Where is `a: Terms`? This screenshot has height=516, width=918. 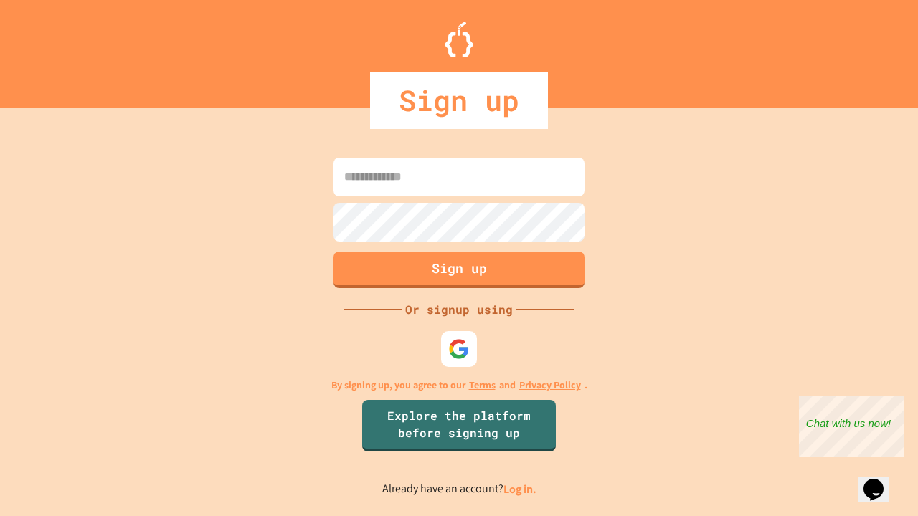 a: Terms is located at coordinates (482, 385).